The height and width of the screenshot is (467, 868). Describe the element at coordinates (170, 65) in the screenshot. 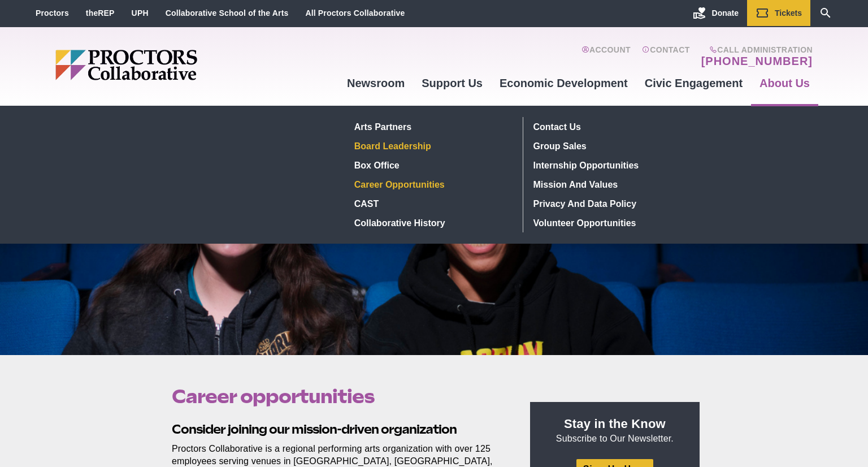

I see `img: Proctors logo` at that location.